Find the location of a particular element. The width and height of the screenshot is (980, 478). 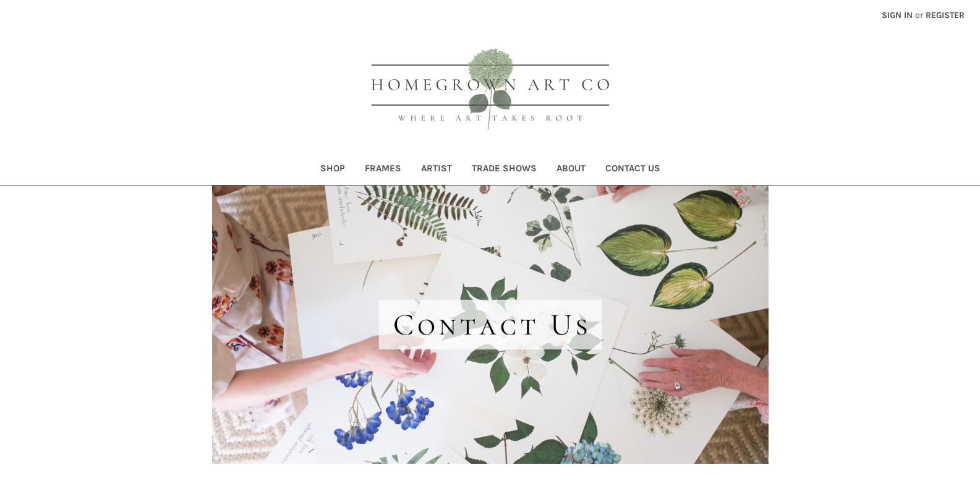

a: Frames is located at coordinates (383, 169).